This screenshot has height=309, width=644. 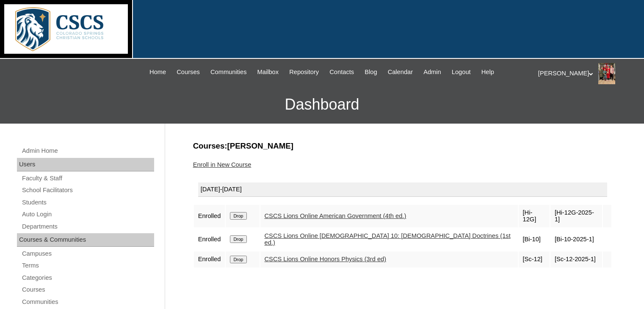 What do you see at coordinates (87, 214) in the screenshot?
I see `a: Auto Login` at bounding box center [87, 214].